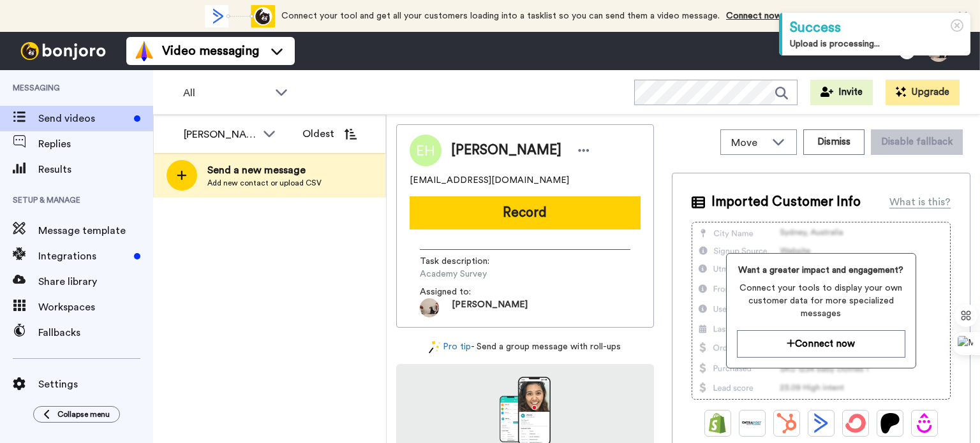 The height and width of the screenshot is (443, 980). I want to click on span: Assigned to:, so click(465, 292).